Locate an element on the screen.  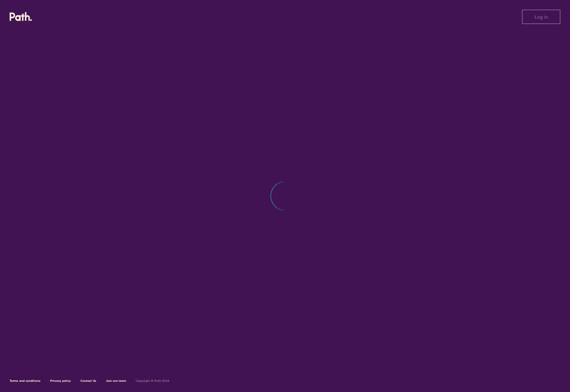
a: Terms and conditions is located at coordinates (25, 381).